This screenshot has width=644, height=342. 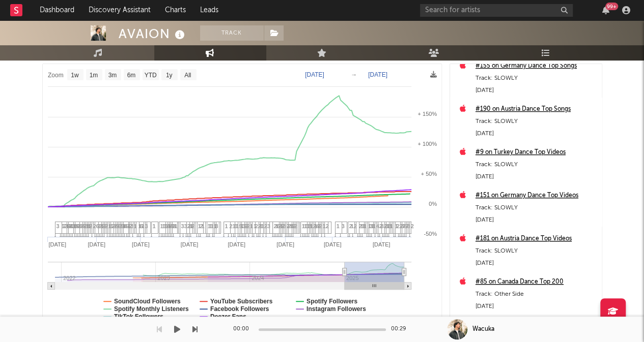 What do you see at coordinates (433, 204) in the screenshot?
I see `text: 0%` at bounding box center [433, 204].